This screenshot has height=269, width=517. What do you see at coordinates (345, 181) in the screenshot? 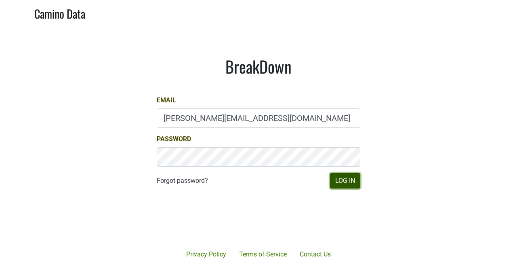
I see `button: Log In` at bounding box center [345, 181].